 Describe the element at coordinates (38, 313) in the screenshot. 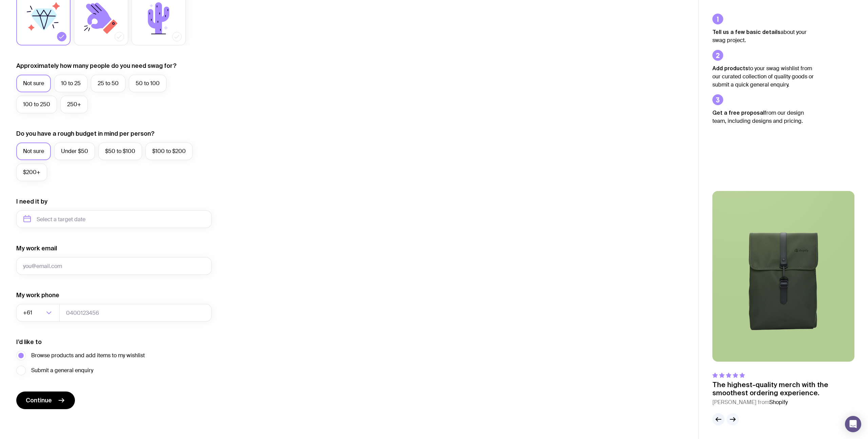

I see `div: Search for option` at that location.